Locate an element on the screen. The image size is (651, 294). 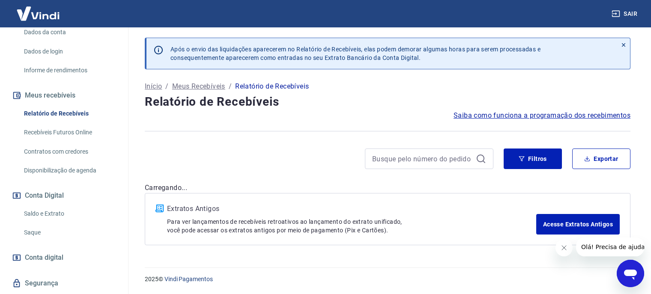
button: Exportar is located at coordinates (602, 159).